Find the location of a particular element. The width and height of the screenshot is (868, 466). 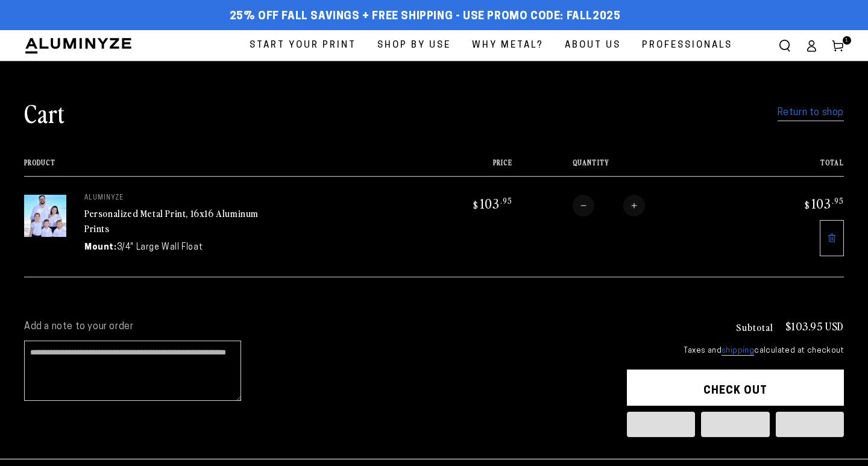

dt: Mount: is located at coordinates (101, 247).